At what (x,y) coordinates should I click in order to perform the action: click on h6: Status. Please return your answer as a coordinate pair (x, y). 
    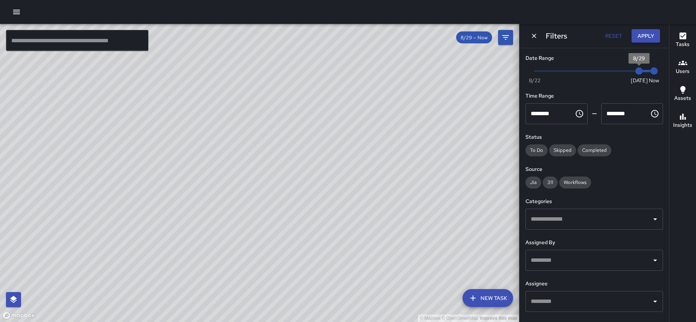
    Looking at the image, I should click on (594, 137).